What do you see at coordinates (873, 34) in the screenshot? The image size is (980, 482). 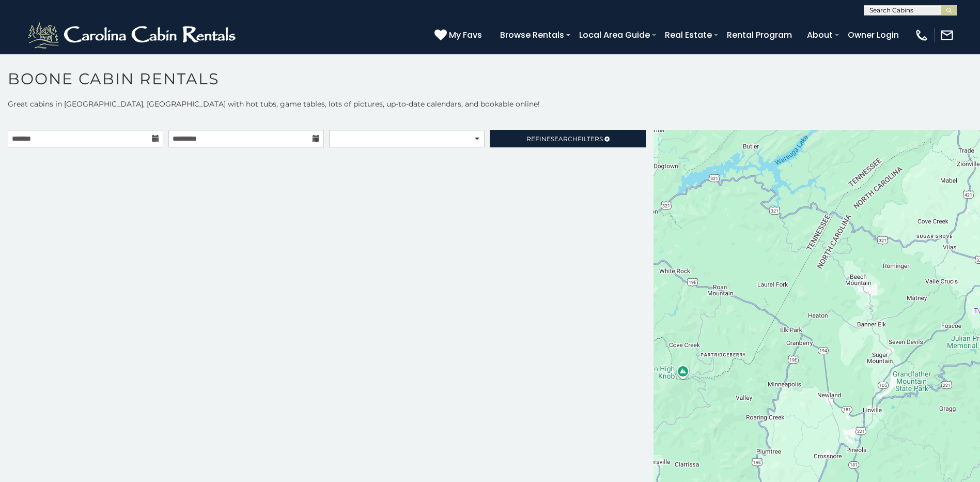 I see `a: Owner Login` at bounding box center [873, 34].